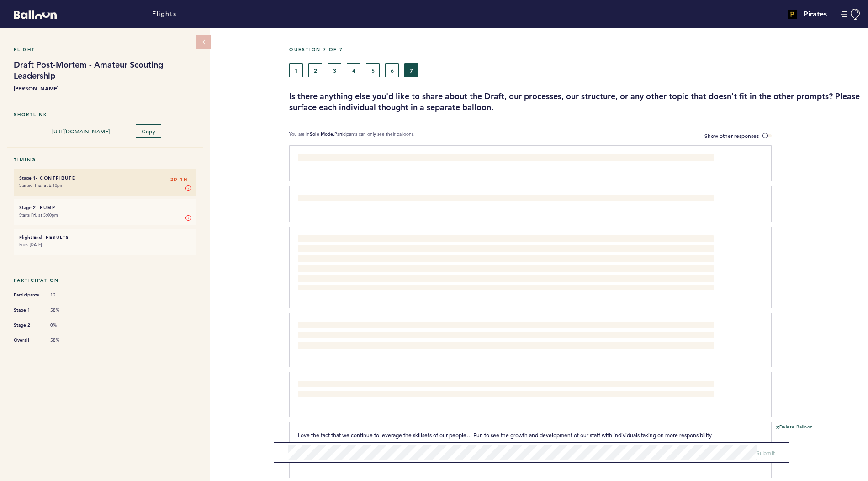 The width and height of the screenshot is (868, 481). Describe the element at coordinates (30, 237) in the screenshot. I see `small: Flight End` at that location.